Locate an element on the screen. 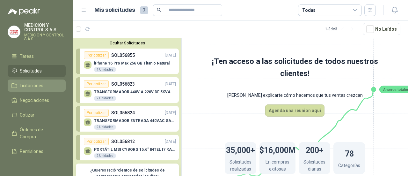 This screenshot has width=408, height=176. span: Cotizar is located at coordinates (27, 115).